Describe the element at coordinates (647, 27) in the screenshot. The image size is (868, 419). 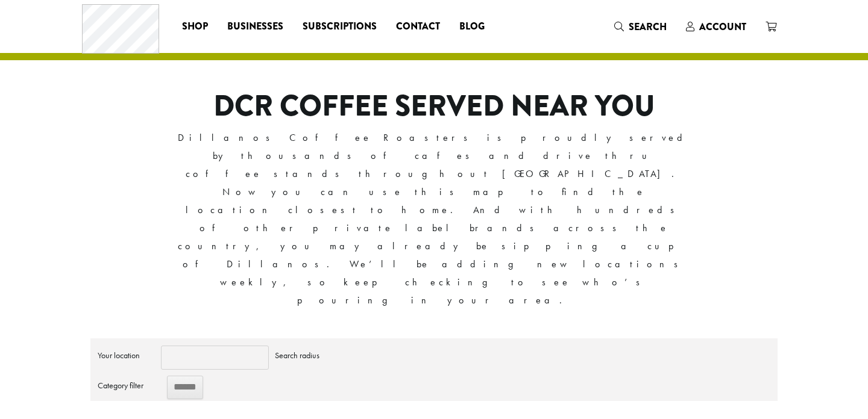
I see `span: Search` at that location.